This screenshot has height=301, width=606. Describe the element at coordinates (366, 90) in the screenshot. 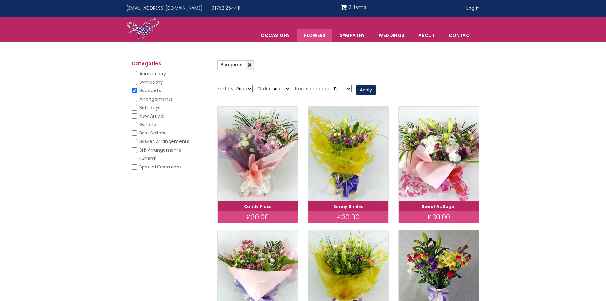

I see `button: Apply` at that location.